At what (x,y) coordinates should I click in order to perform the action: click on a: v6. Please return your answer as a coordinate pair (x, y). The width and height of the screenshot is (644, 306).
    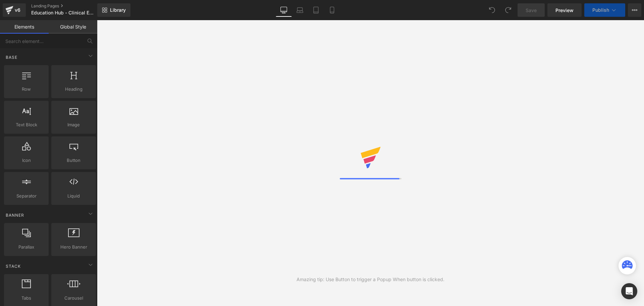
    Looking at the image, I should click on (14, 10).